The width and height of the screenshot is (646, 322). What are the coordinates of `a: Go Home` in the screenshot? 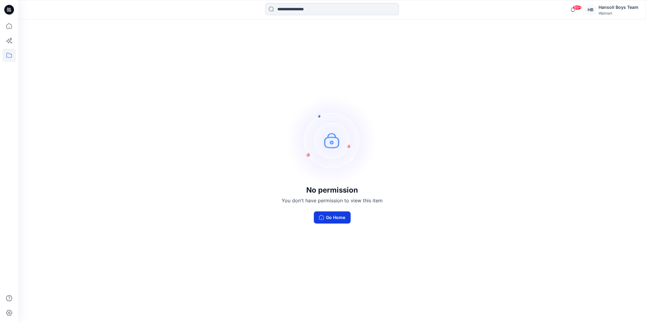 It's located at (332, 218).